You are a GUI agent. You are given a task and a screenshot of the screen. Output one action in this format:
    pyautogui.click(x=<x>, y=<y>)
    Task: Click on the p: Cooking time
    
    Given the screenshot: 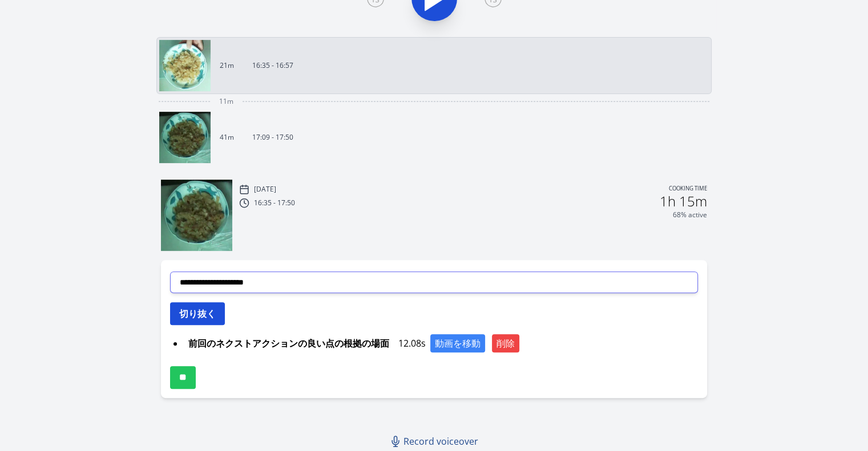 What is the action you would take?
    pyautogui.click(x=688, y=190)
    